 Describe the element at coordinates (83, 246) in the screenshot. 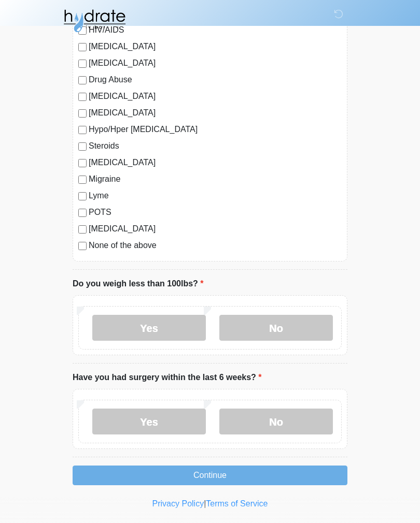

I see `input: None of the above` at that location.